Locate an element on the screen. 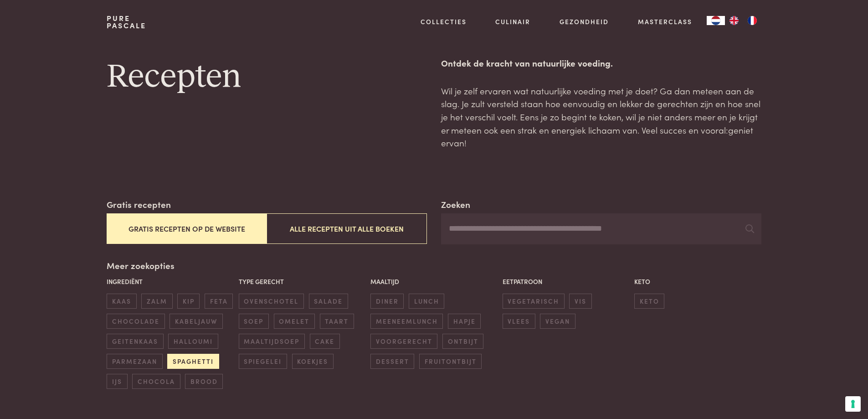  span: omelet is located at coordinates (294, 321).